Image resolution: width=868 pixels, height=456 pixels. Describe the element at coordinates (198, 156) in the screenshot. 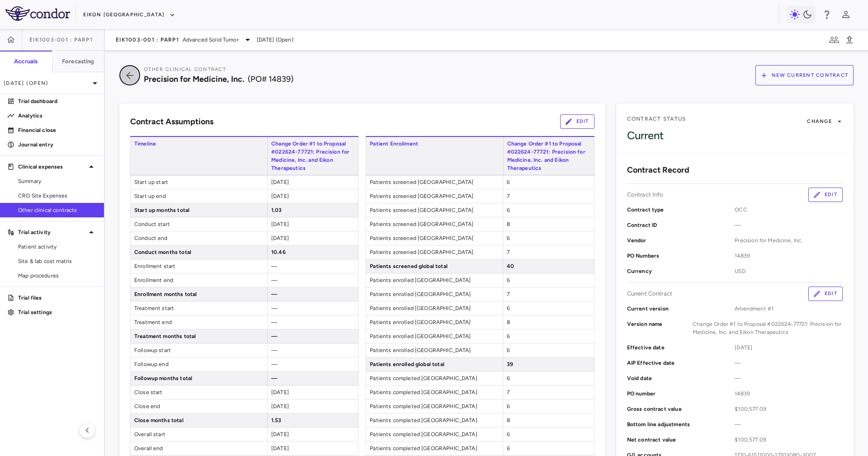

I see `span: Timeline` at that location.